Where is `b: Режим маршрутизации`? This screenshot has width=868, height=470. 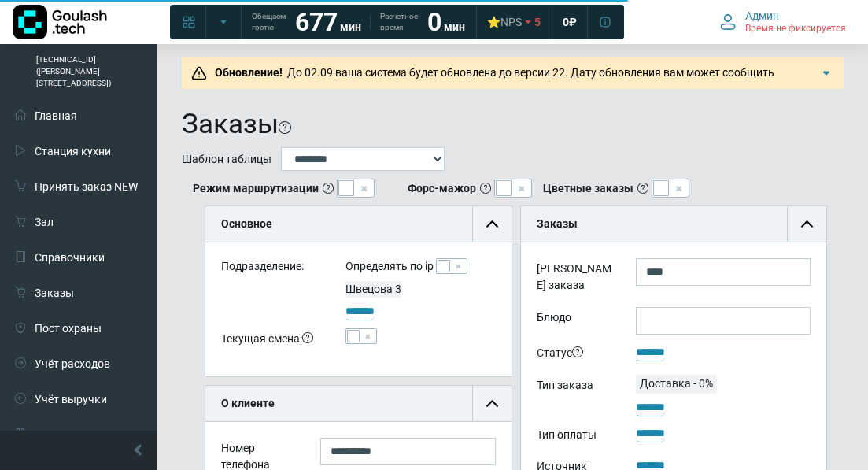 b: Режим маршрутизации is located at coordinates (256, 188).